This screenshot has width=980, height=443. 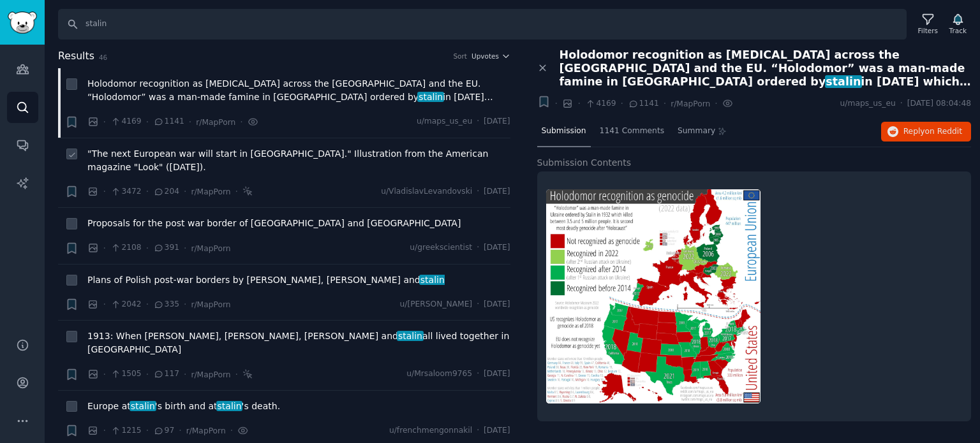 I want to click on span: on Reddit, so click(x=943, y=132).